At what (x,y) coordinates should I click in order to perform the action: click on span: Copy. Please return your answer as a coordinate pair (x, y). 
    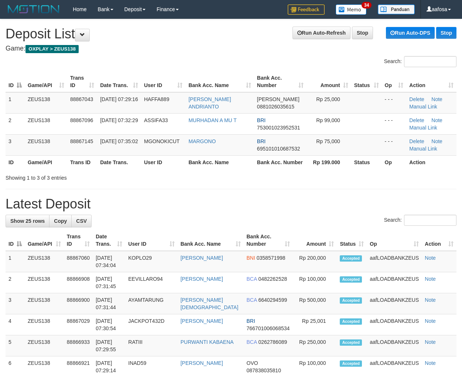
    Looking at the image, I should click on (60, 221).